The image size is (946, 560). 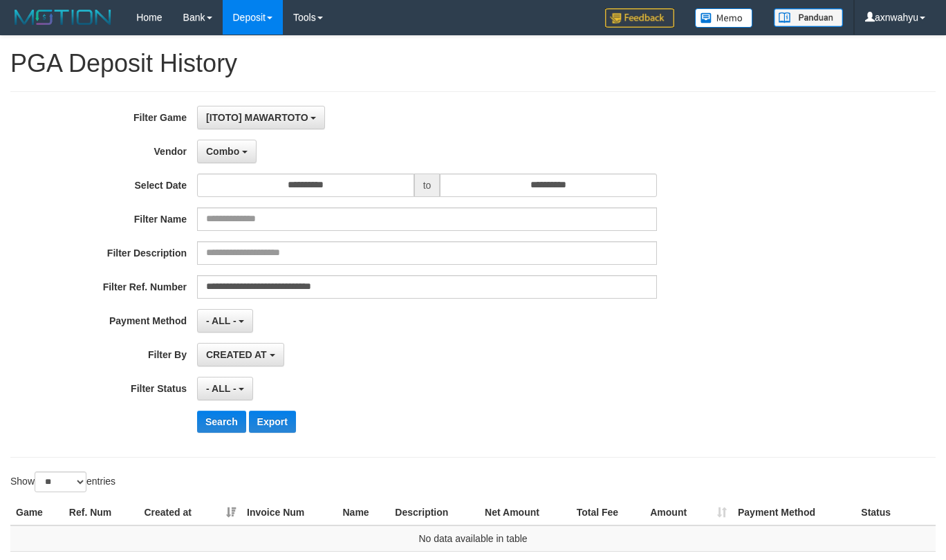 What do you see at coordinates (688, 512) in the screenshot?
I see `th: Amount: activate to sort column ascending` at bounding box center [688, 512].